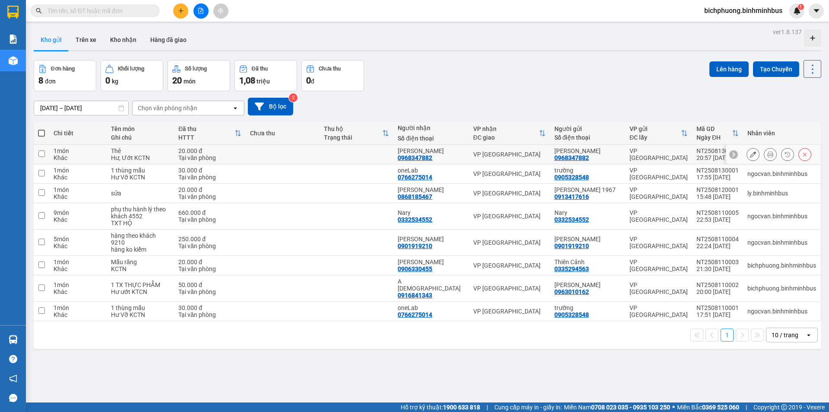 Image resolution: width=829 pixels, height=412 pixels. Describe the element at coordinates (181, 11) in the screenshot. I see `button: plus` at that location.